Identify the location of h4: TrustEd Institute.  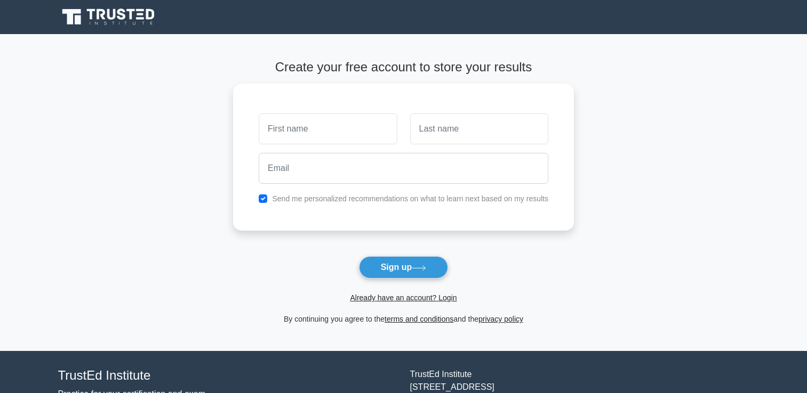
(228, 376).